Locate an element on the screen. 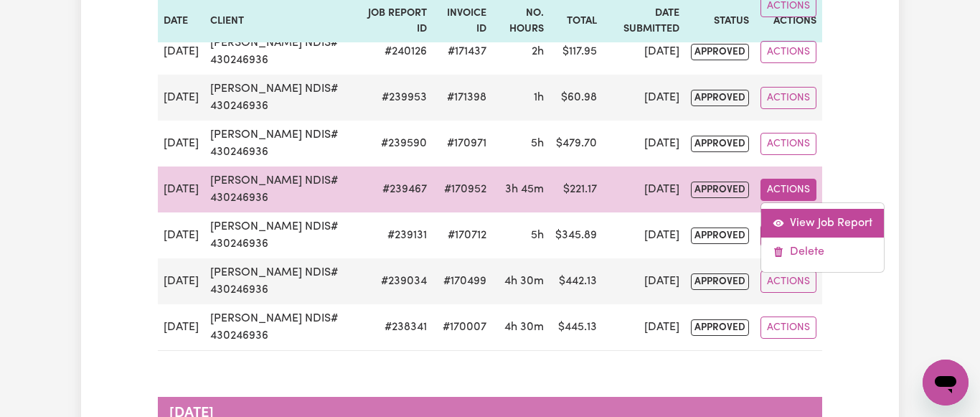 Image resolution: width=980 pixels, height=417 pixels. a: View job report 239467 is located at coordinates (822, 223).